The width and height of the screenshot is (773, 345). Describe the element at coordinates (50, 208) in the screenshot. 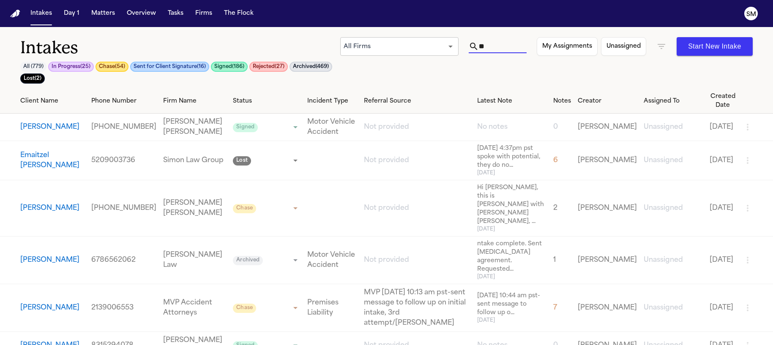

I see `button: View details for Jazly Pineda` at that location.